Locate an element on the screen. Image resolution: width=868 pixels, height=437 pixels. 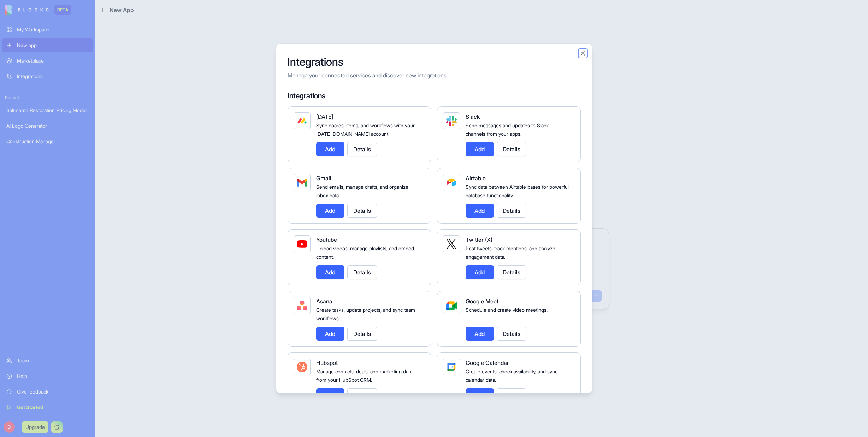
span: Slack is located at coordinates (473, 117).